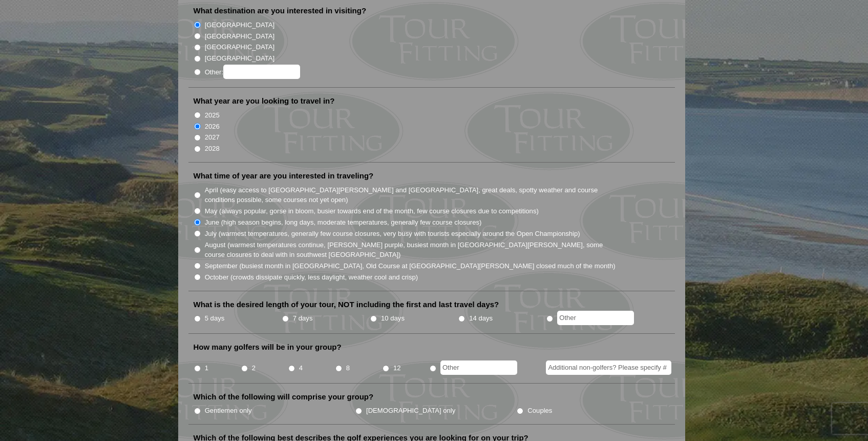  I want to click on input: Additional non-golfers? Please specify #, so click(608, 367).